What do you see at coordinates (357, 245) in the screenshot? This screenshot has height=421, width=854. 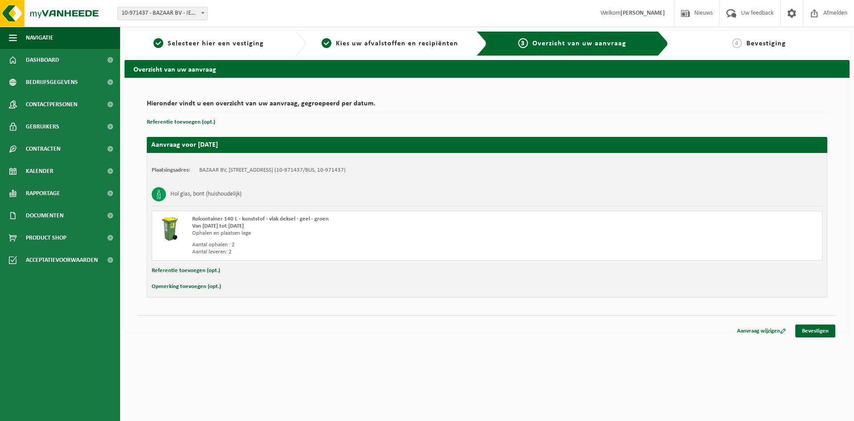 I see `div: Aantal ophalen : 2` at bounding box center [357, 245].